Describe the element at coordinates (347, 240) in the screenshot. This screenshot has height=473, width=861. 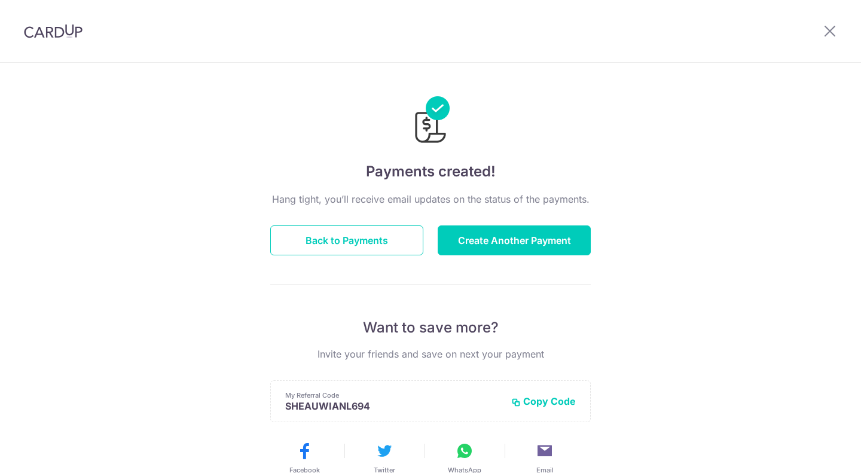
I see `button: Back to Payments` at that location.